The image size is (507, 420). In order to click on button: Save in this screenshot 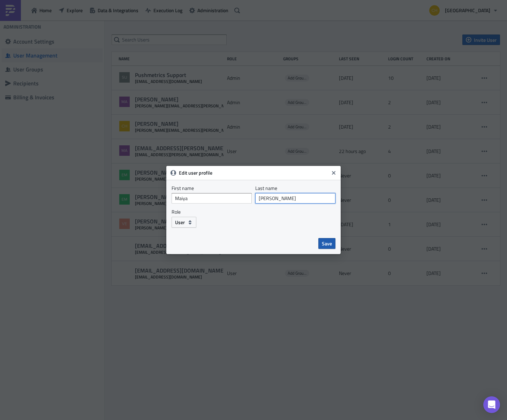, I will do `click(327, 243)`.